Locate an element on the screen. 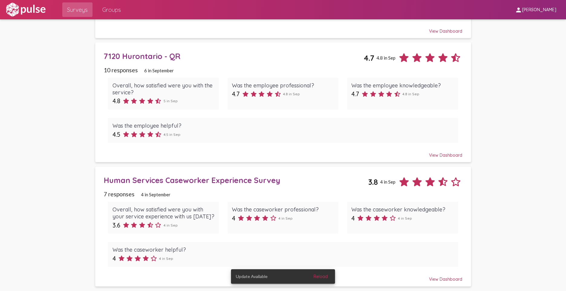 The width and height of the screenshot is (566, 291). span: 4 in September is located at coordinates (156, 194).